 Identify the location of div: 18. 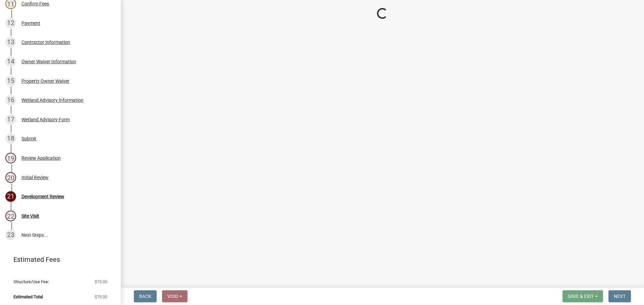
(11, 139).